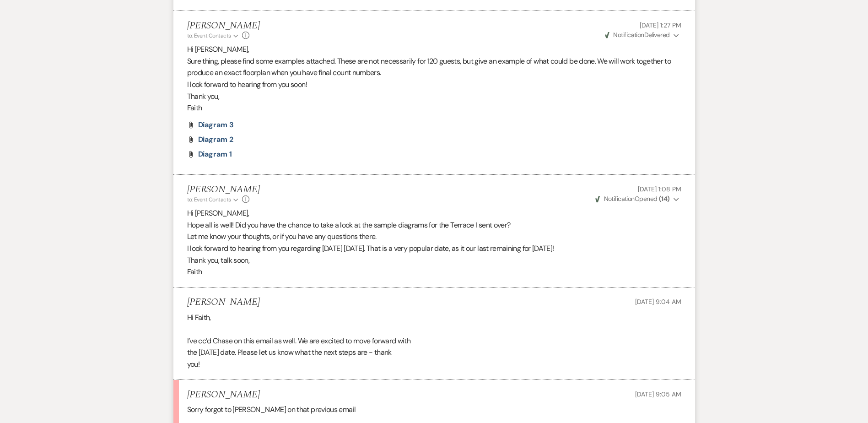  What do you see at coordinates (434, 67) in the screenshot?
I see `p: Sure thing, please find some examples attached. These are not necessarily for 120 guests, but giv...` at bounding box center [434, 67].